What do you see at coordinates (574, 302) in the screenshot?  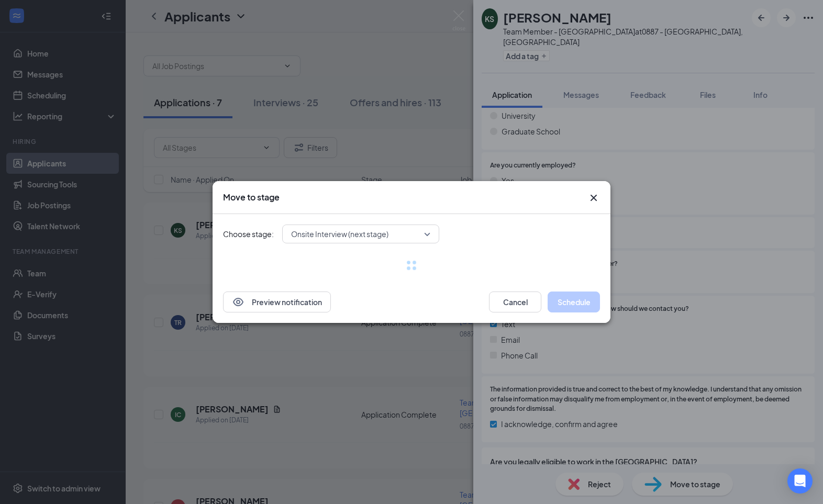 I see `button: Schedule` at bounding box center [574, 302].